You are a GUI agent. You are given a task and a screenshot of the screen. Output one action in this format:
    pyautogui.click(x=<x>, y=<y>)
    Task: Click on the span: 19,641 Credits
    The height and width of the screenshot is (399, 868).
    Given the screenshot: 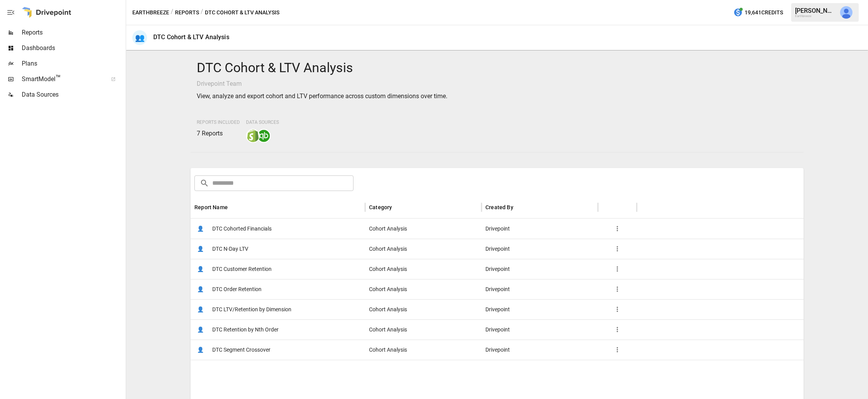 What is the action you would take?
    pyautogui.click(x=763, y=12)
    